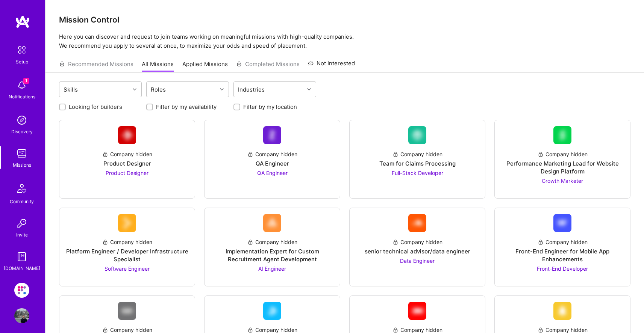 This screenshot has height=333, width=644. Describe the element at coordinates (22, 257) in the screenshot. I see `img: guide book` at that location.